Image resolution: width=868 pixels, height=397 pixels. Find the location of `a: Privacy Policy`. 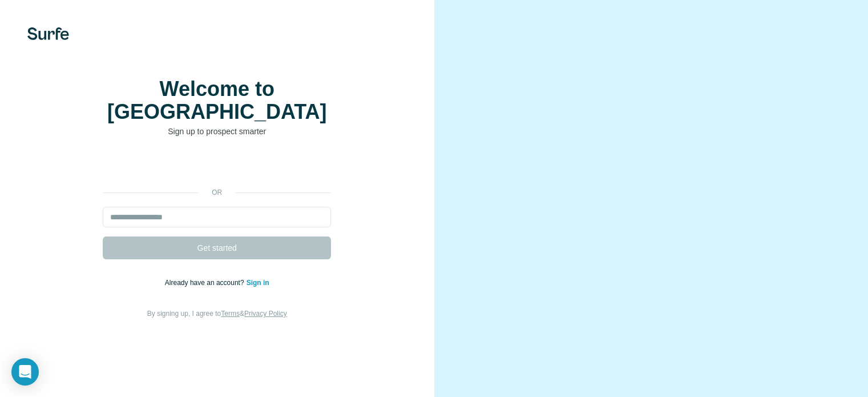

a: Privacy Policy is located at coordinates (266, 314).